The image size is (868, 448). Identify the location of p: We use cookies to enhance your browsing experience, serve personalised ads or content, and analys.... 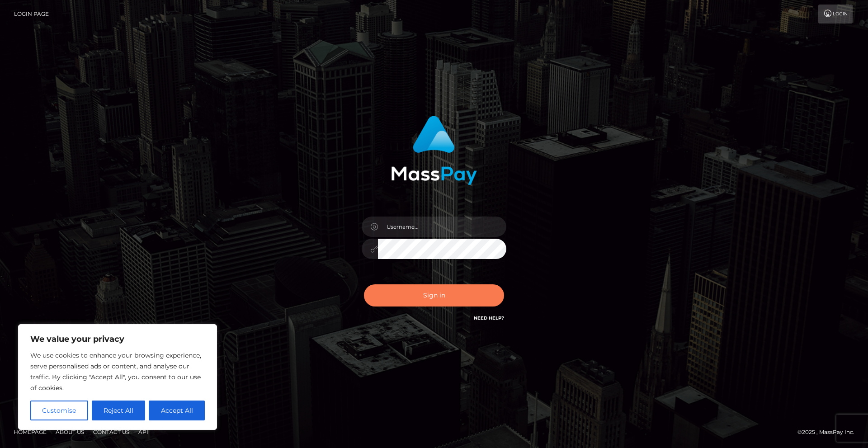
(118, 371).